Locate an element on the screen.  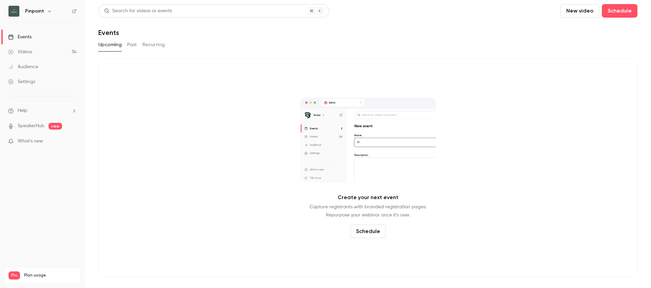
button: Recurring is located at coordinates (153, 45).